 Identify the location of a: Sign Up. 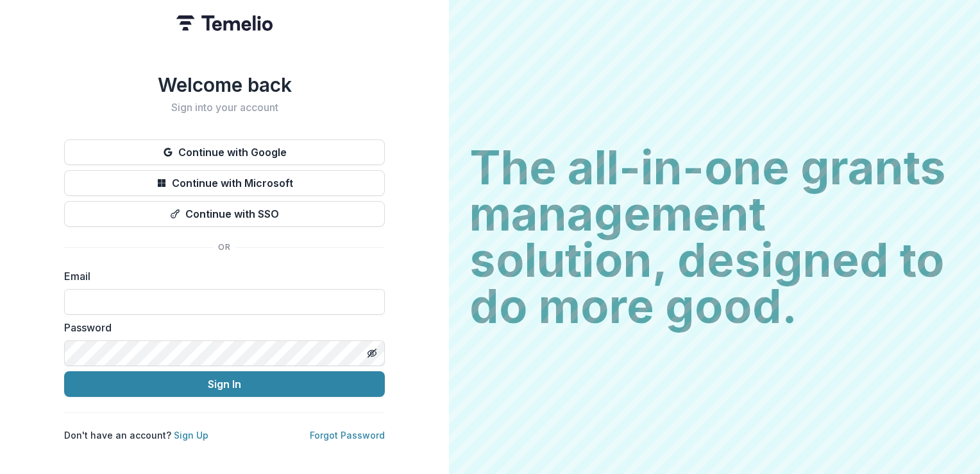
(191, 435).